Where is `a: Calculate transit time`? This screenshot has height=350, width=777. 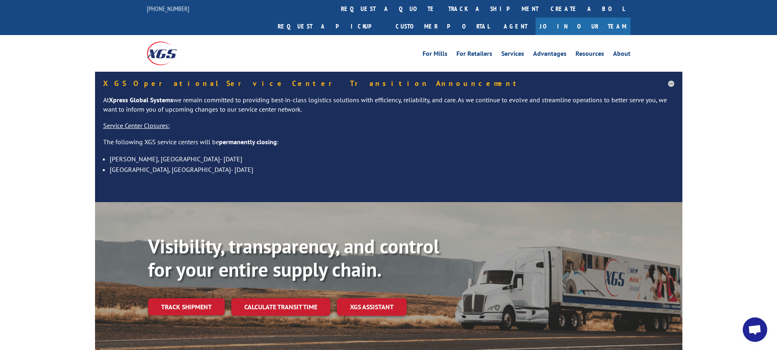 a: Calculate transit time is located at coordinates (281, 307).